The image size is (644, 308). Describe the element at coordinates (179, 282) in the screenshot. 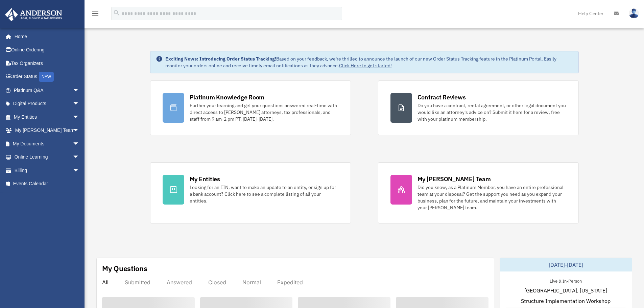

I see `div: Answered` at that location.